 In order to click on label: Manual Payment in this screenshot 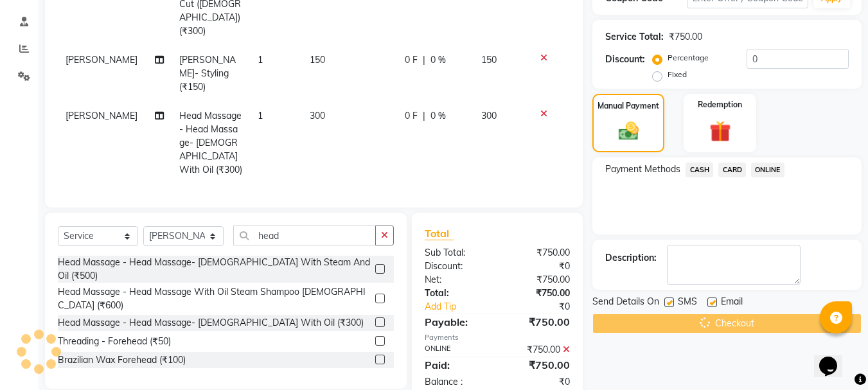, I will do `click(629, 106)`.